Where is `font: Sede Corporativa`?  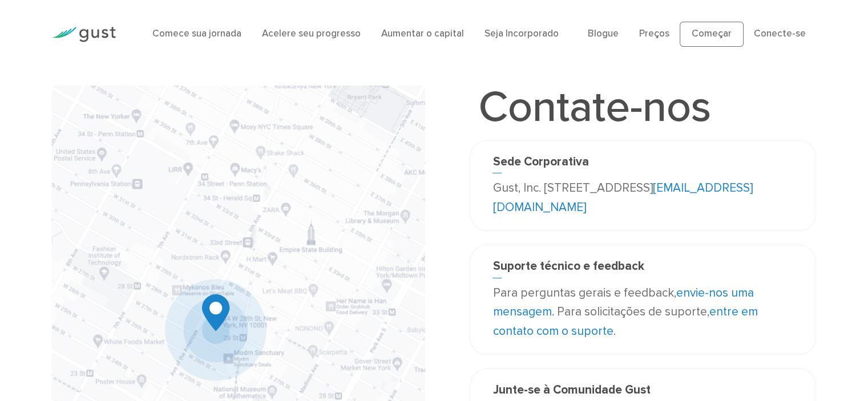
font: Sede Corporativa is located at coordinates (541, 162).